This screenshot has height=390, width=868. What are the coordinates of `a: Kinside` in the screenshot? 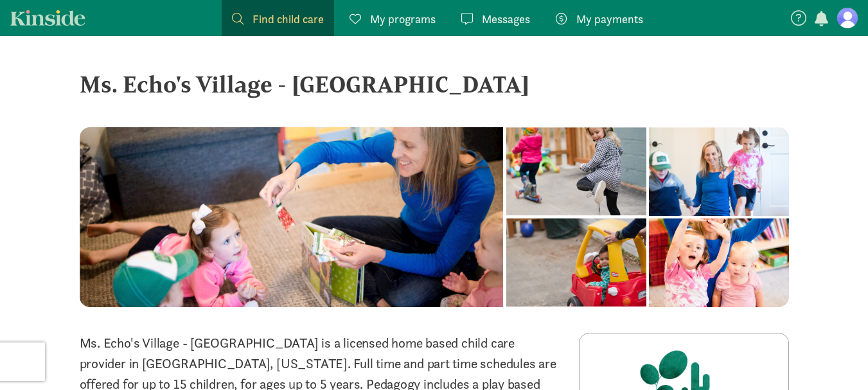 It's located at (48, 17).